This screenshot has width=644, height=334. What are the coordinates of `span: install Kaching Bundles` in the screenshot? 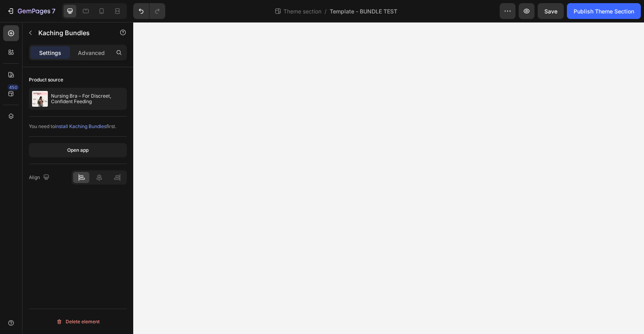 It's located at (81, 126).